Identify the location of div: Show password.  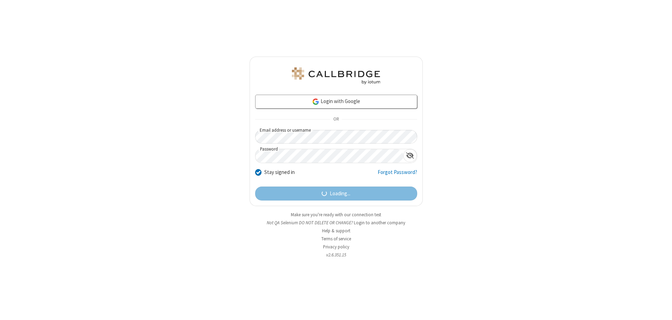
(410, 156).